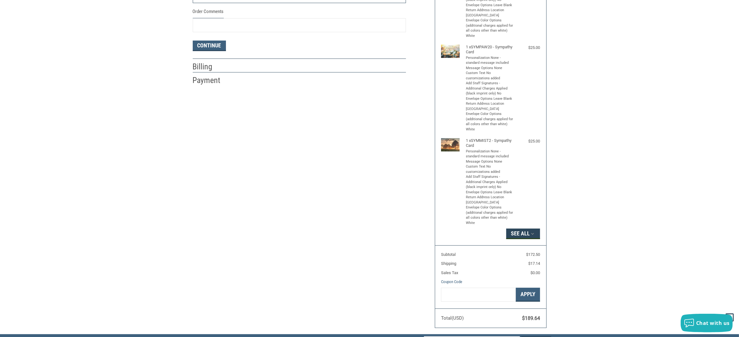 The image size is (739, 337). Describe the element at coordinates (211, 80) in the screenshot. I see `h2: Payment` at that location.